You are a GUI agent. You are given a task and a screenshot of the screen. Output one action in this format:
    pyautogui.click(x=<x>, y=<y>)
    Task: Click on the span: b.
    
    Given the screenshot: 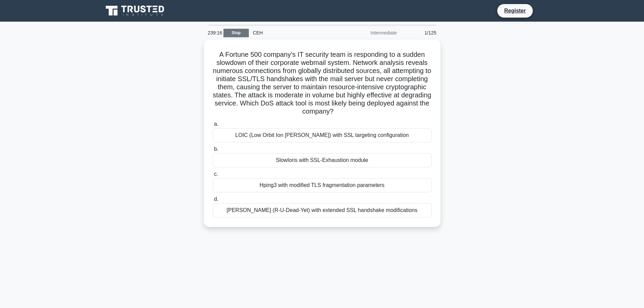 What is the action you would take?
    pyautogui.click(x=216, y=149)
    